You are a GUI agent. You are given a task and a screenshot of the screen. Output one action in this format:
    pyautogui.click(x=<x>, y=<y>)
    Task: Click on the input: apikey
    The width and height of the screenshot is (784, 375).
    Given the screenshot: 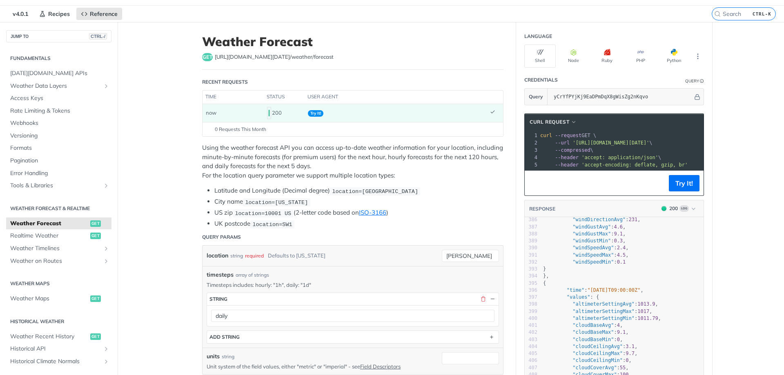 What is the action you would take?
    pyautogui.click(x=621, y=97)
    